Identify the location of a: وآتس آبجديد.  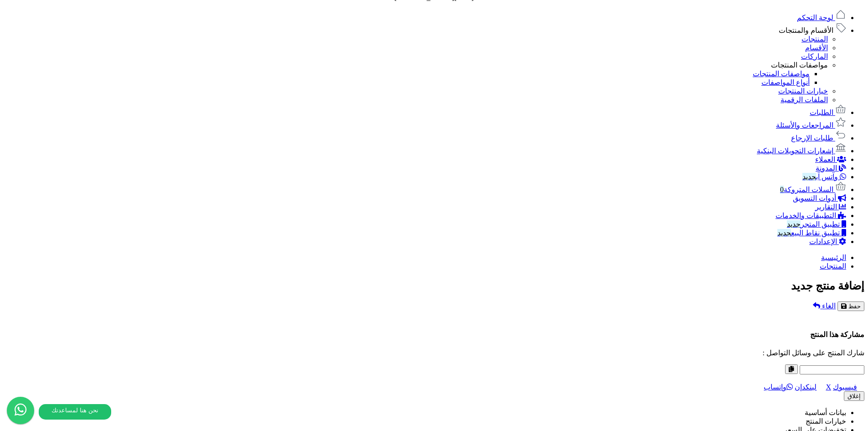
(825, 176).